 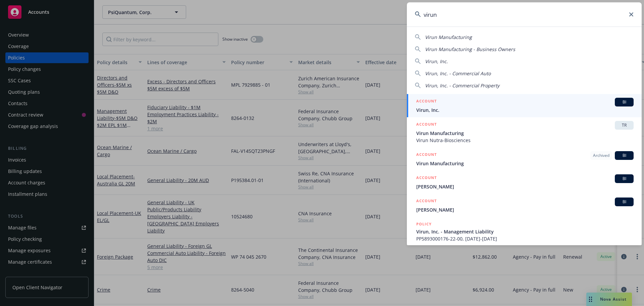 I want to click on span: Virun, Inc. - Management Liability, so click(x=525, y=231).